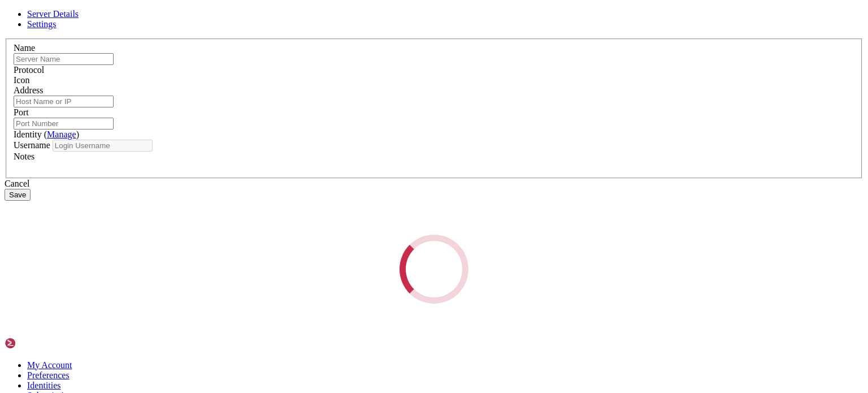 This screenshot has width=868, height=393. I want to click on a: Settings, so click(42, 24).